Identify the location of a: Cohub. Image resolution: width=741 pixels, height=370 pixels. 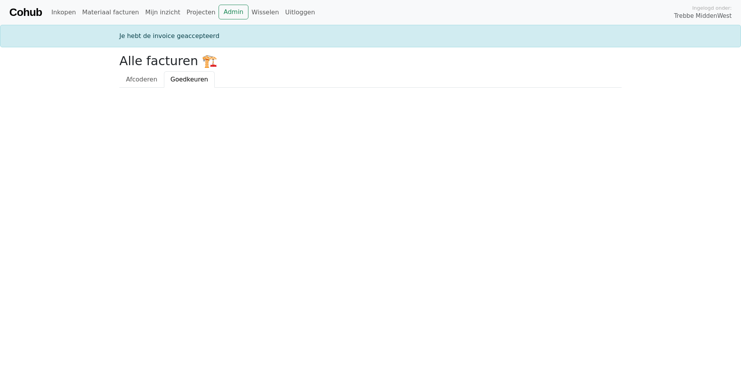
(26, 12).